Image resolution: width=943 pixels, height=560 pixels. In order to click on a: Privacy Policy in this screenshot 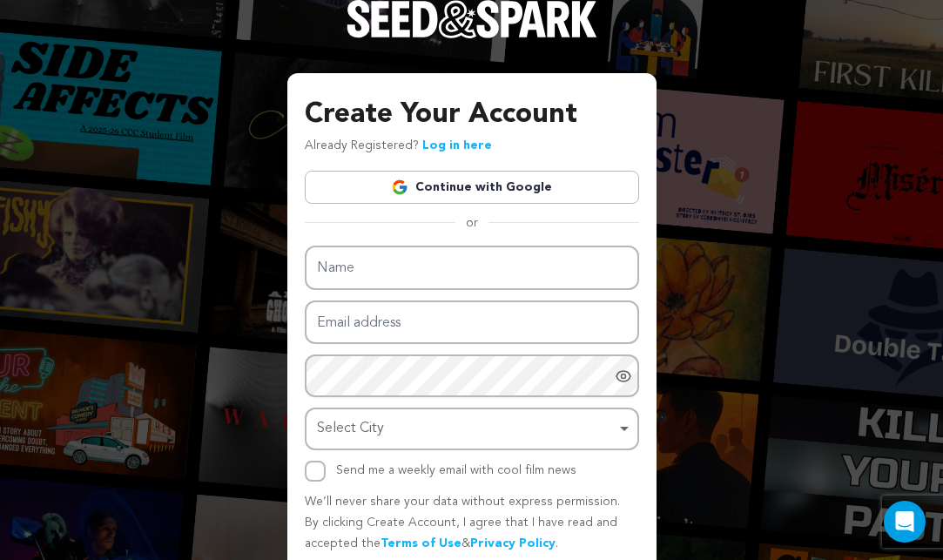, I will do `click(513, 543)`.